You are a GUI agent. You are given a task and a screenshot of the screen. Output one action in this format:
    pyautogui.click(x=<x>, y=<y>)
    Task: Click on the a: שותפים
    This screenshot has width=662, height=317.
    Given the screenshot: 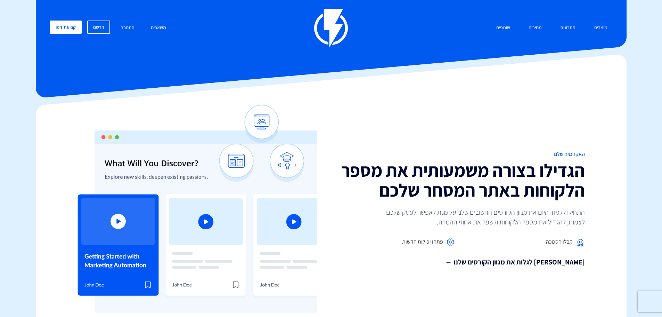 What is the action you would take?
    pyautogui.click(x=503, y=28)
    